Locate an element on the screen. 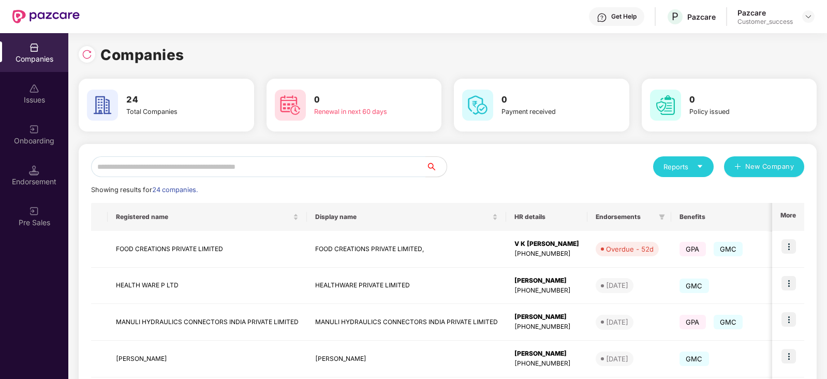 The width and height of the screenshot is (827, 379). span: P is located at coordinates (674, 17).